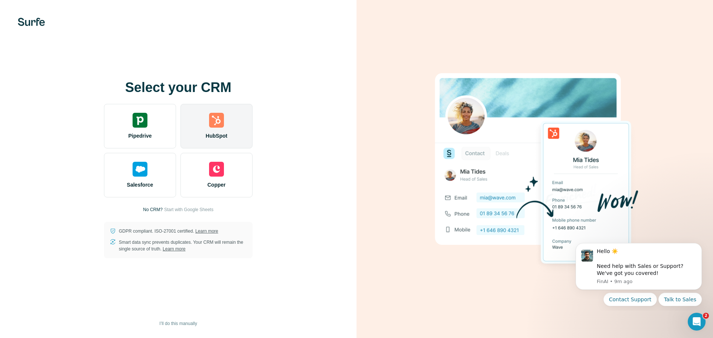  I want to click on span: Salesforce, so click(140, 185).